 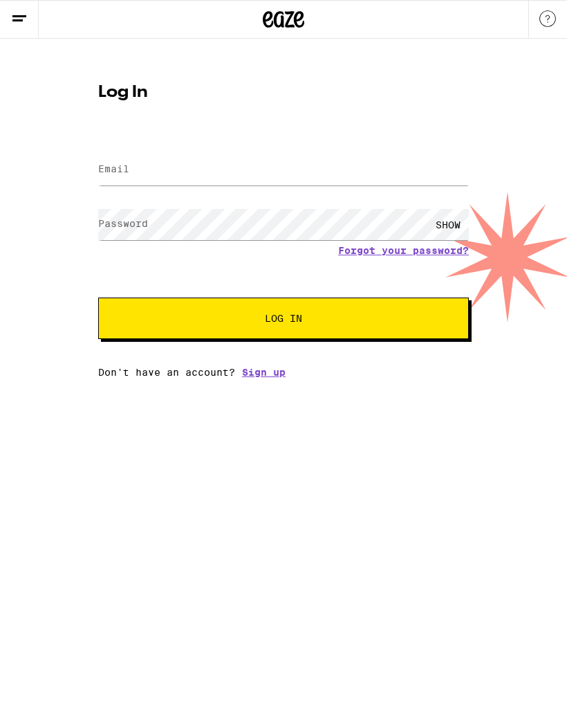 What do you see at coordinates (284, 318) in the screenshot?
I see `button: Log In` at bounding box center [284, 318].